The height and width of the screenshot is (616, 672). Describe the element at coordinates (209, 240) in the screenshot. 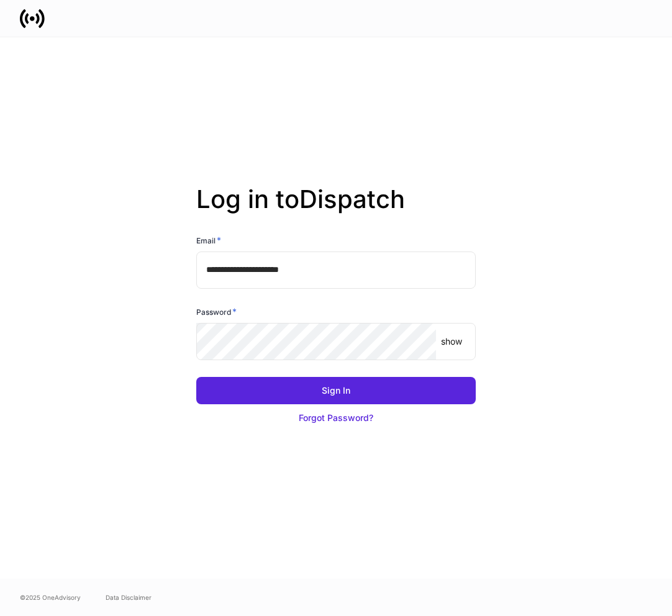

I see `h6: Email` at that location.